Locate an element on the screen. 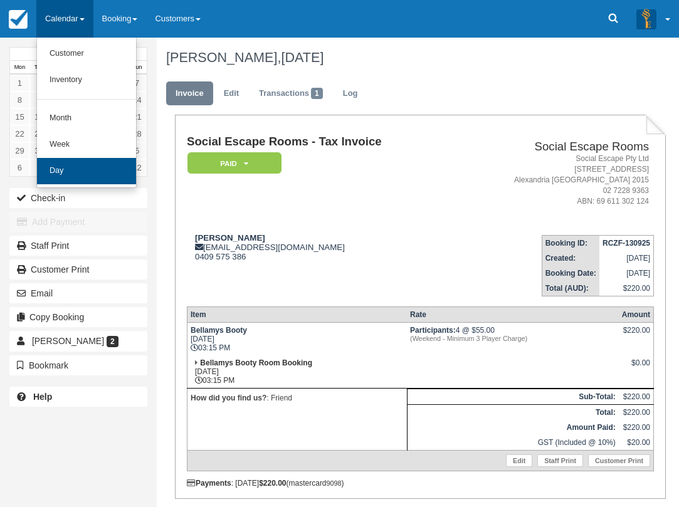  em: (Weekend - Minimum 3 Player Charge) is located at coordinates (513, 339).